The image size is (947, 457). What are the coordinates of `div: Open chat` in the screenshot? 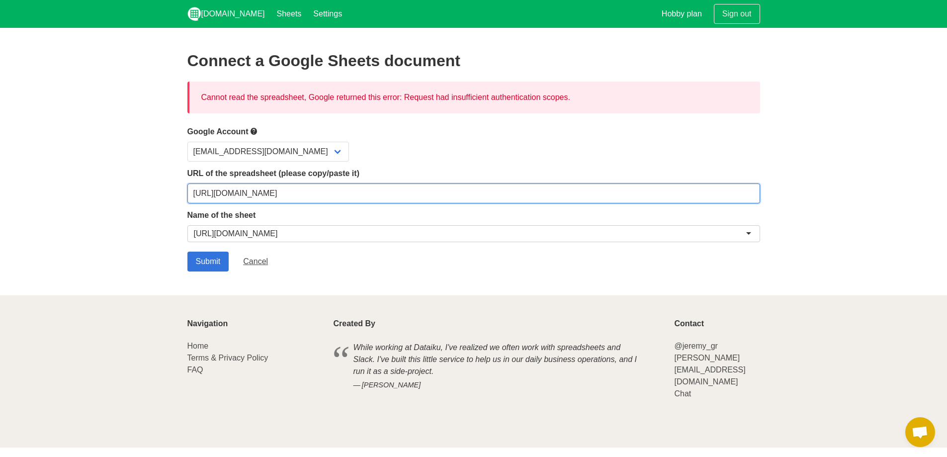 It's located at (921, 432).